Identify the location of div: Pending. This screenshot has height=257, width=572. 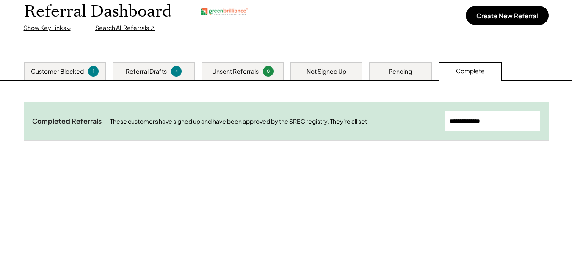
(400, 72).